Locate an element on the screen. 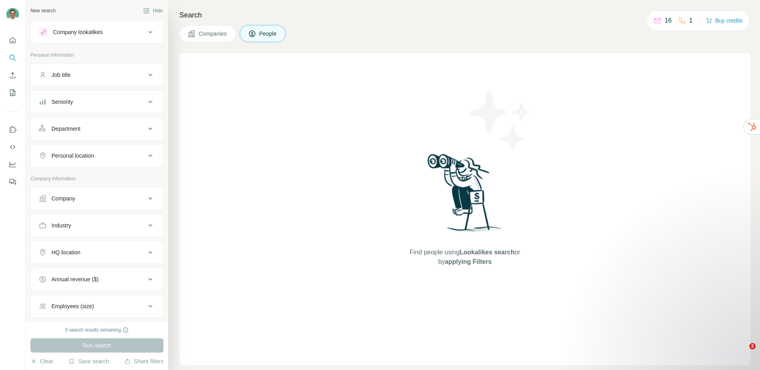 This screenshot has height=370, width=760. button: My lists is located at coordinates (13, 93).